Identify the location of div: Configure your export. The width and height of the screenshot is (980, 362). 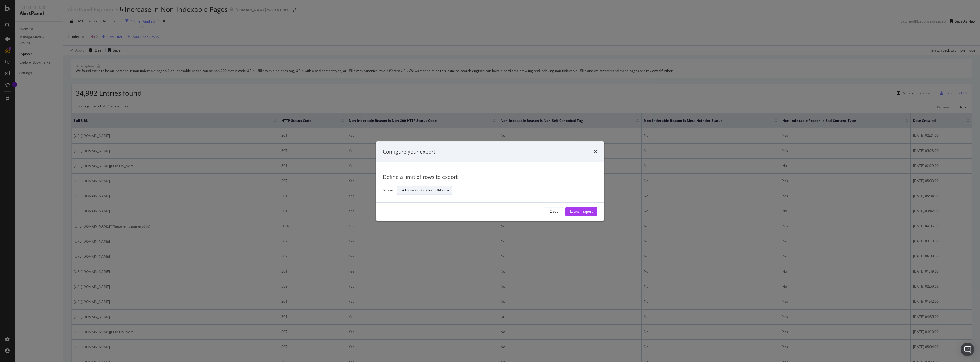
(409, 152).